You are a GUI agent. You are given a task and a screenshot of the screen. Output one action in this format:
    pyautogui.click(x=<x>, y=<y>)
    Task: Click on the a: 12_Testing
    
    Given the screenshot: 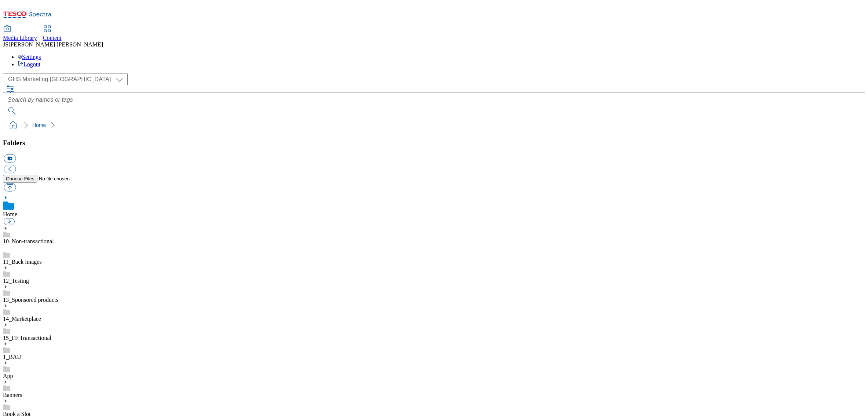 What is the action you would take?
    pyautogui.click(x=15, y=281)
    